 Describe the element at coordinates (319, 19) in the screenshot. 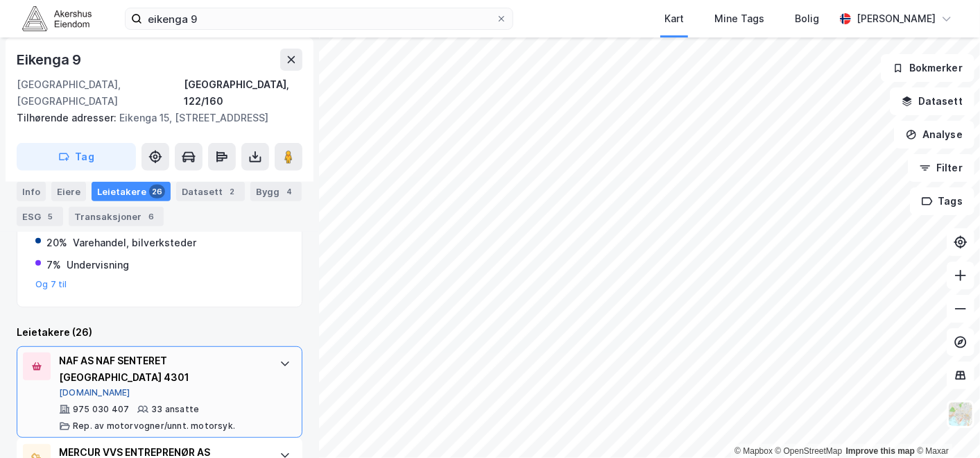

I see `input: Søk på adresse, matrikkel, gårdeiere, leietakere eller personer` at that location.